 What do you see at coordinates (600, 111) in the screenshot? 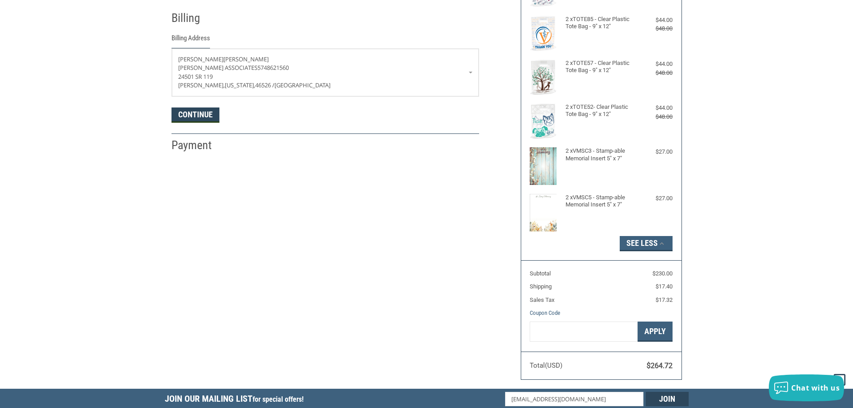
I see `h4: 2 x TOTE52- Clear Plastic Tote Bag - 9" x 12"` at bounding box center [600, 111].